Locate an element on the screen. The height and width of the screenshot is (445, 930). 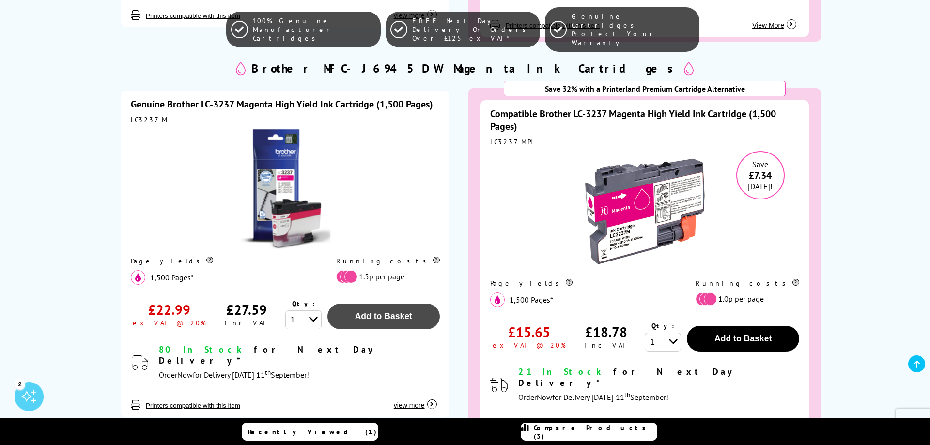
button: view more is located at coordinates (415, 401).